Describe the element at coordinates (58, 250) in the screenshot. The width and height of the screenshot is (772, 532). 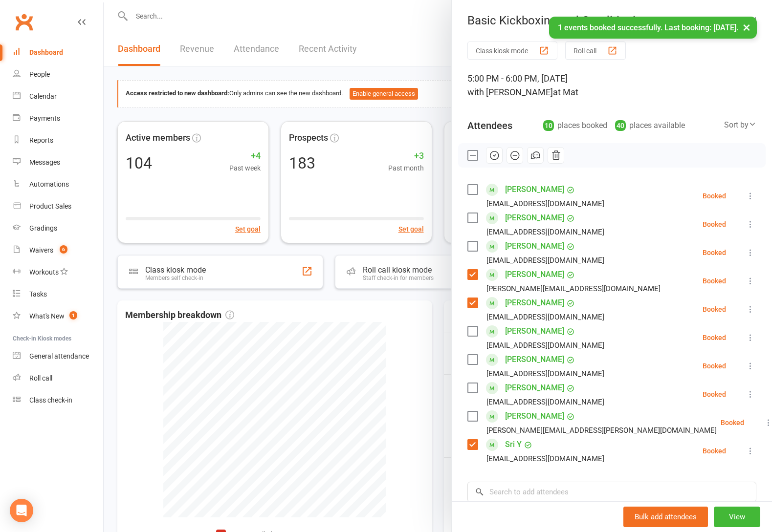
I see `a: Waivers 6` at that location.